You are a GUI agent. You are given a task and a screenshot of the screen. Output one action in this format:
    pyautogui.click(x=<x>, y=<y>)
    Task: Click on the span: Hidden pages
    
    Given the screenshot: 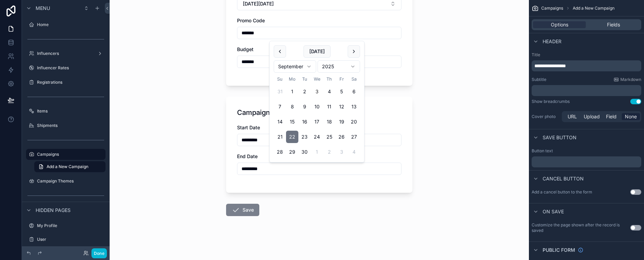 What is the action you would take?
    pyautogui.click(x=53, y=210)
    